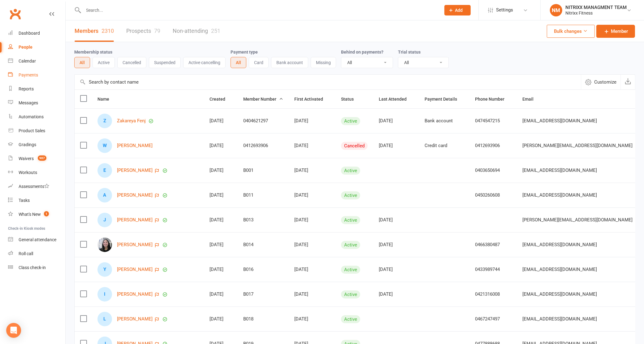  What do you see at coordinates (144, 31) in the screenshot?
I see `a: Prospects79` at bounding box center [144, 31].